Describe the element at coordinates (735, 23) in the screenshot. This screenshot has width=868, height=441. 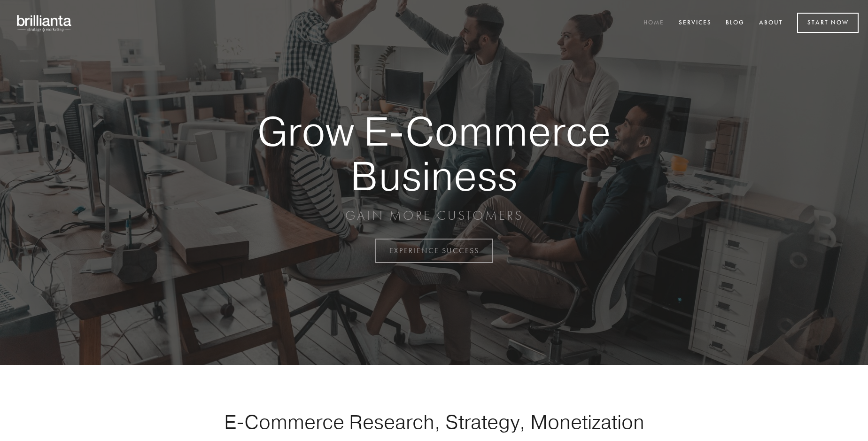
I see `a: Blog` at that location.